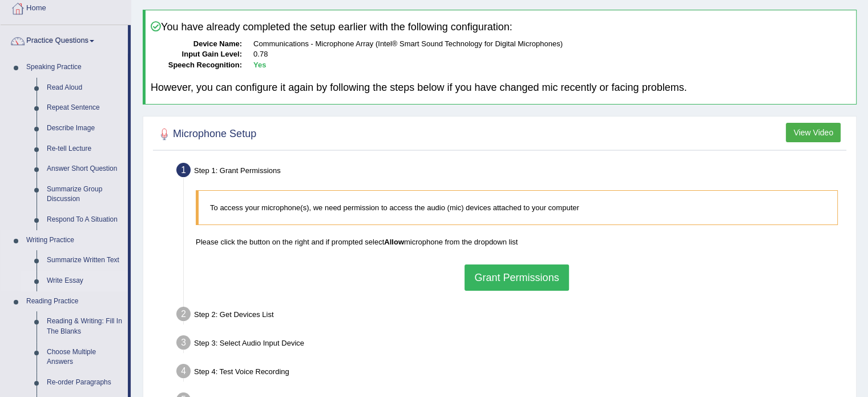 This screenshot has width=868, height=397. I want to click on a: Writing Practice, so click(74, 240).